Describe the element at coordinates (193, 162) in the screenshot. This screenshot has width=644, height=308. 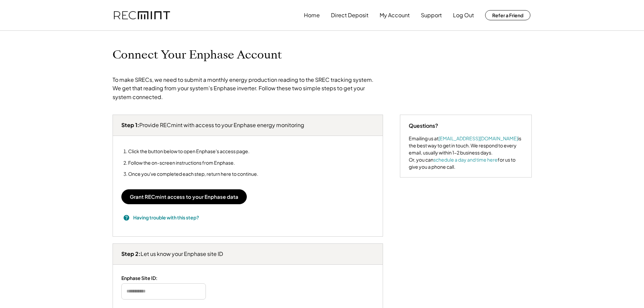
I see `li: Follow the on-screen instructions from Enphase.` at that location.